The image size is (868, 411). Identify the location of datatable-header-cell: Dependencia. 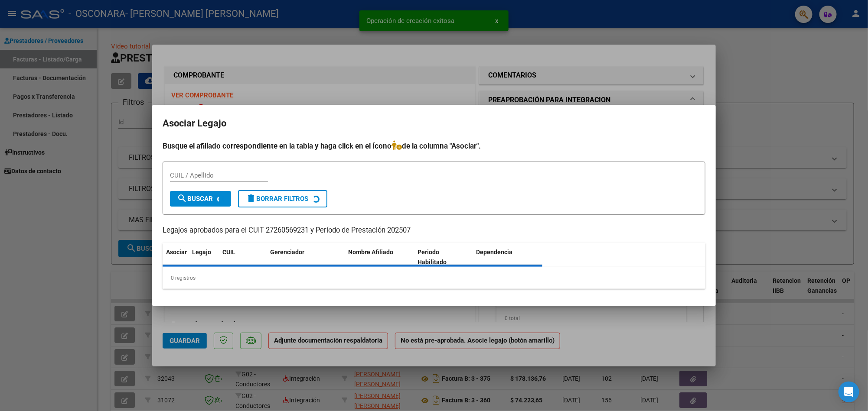
(508, 258).